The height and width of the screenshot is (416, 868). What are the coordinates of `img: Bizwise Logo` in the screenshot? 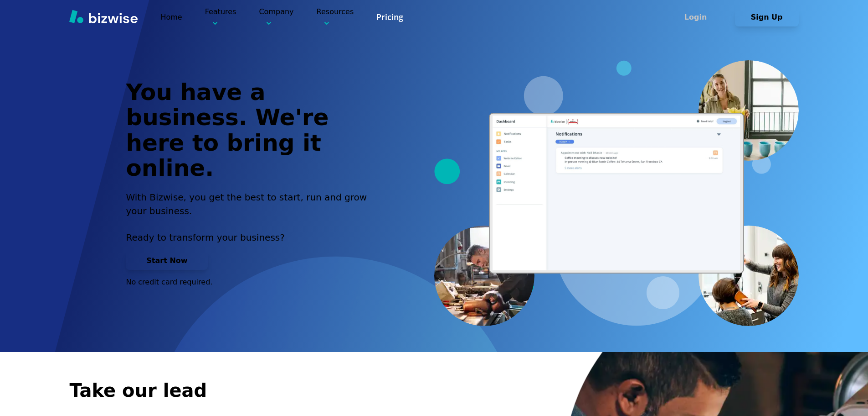 It's located at (104, 17).